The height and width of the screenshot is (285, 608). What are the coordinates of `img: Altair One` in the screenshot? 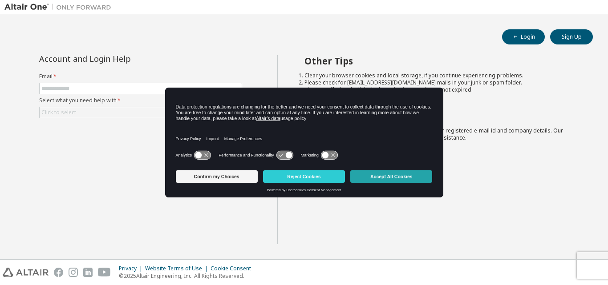 It's located at (60, 7).